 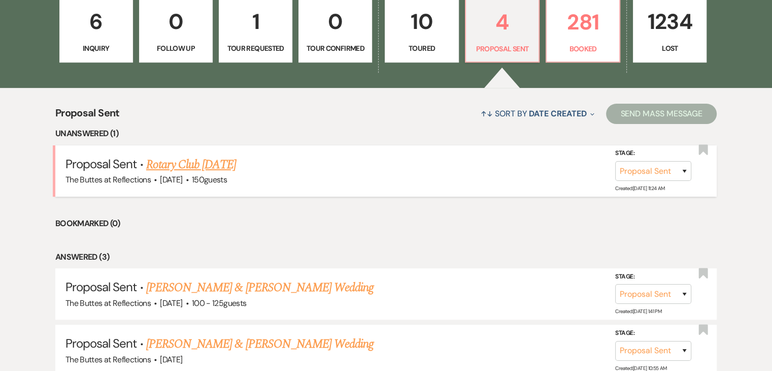 What do you see at coordinates (255, 21) in the screenshot?
I see `p: 1` at bounding box center [255, 21].